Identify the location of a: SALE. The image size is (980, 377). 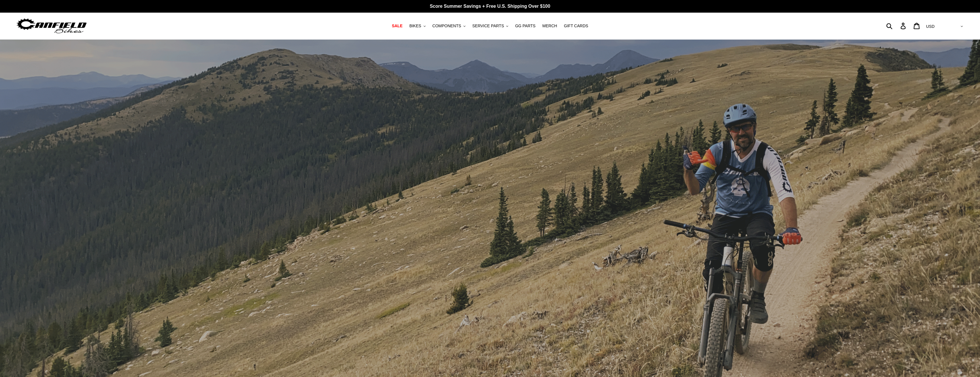
(397, 26).